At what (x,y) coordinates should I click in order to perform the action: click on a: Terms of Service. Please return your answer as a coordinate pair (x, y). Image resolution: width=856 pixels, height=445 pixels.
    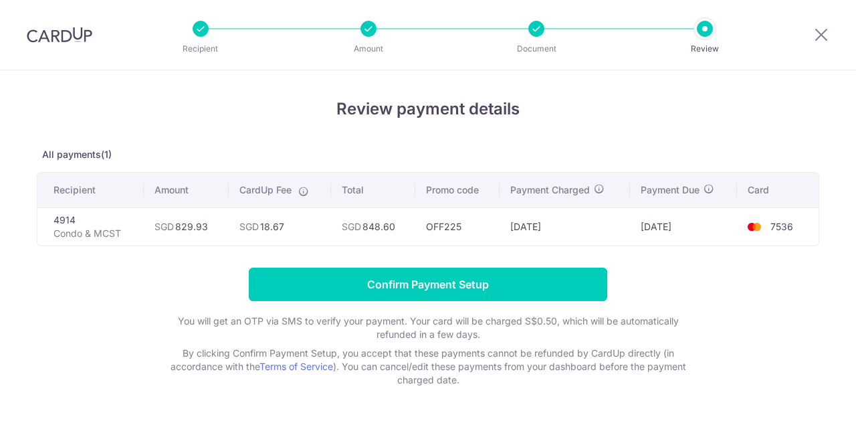
    Looking at the image, I should click on (296, 366).